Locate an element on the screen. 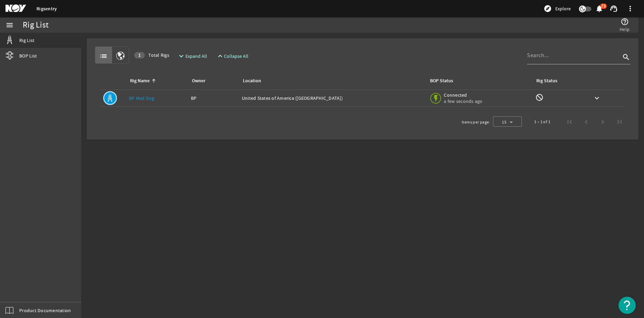 This screenshot has width=644, height=318. span: Rig List is located at coordinates (27, 40).